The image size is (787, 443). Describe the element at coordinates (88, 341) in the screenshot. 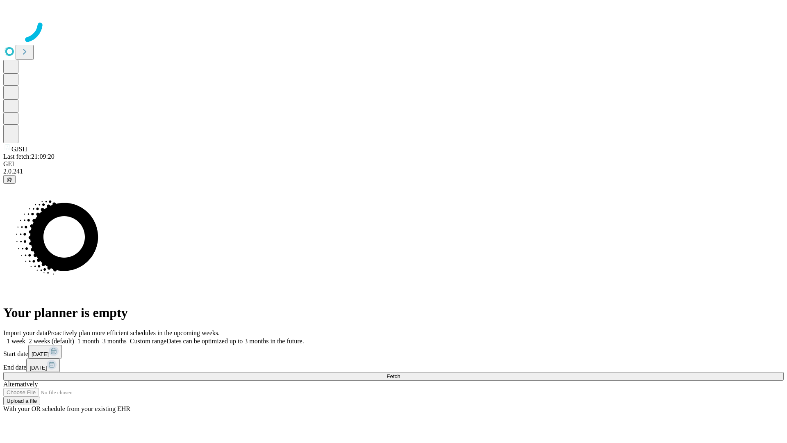

I see `span: 1 month` at that location.